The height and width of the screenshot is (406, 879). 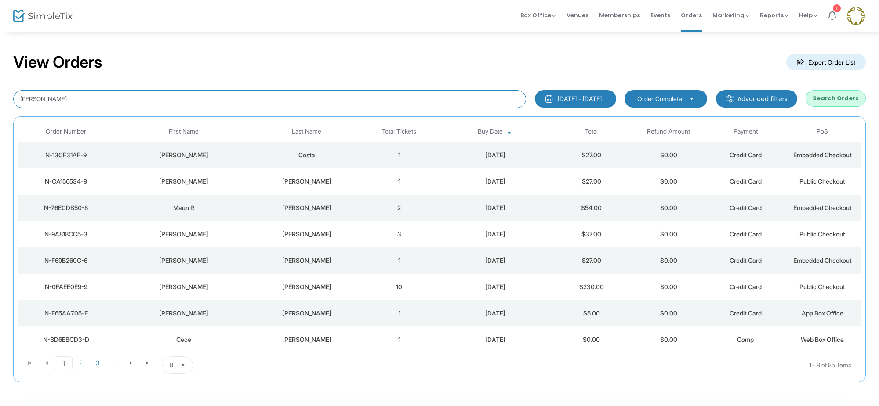 I want to click on td: 2, so click(x=399, y=208).